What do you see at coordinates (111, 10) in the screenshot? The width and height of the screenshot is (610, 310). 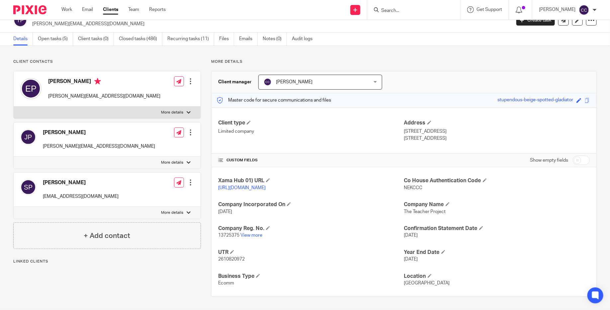 I see `a: Clients` at bounding box center [111, 10].